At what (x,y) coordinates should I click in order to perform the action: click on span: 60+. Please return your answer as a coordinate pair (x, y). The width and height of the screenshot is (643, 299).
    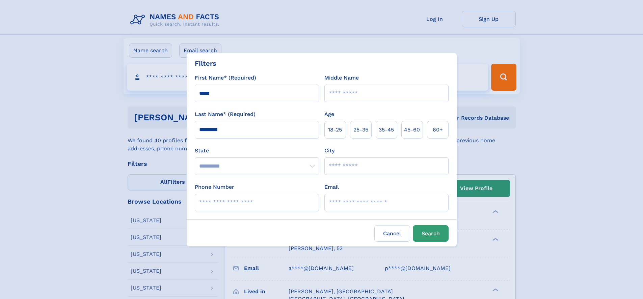
    Looking at the image, I should click on (438, 130).